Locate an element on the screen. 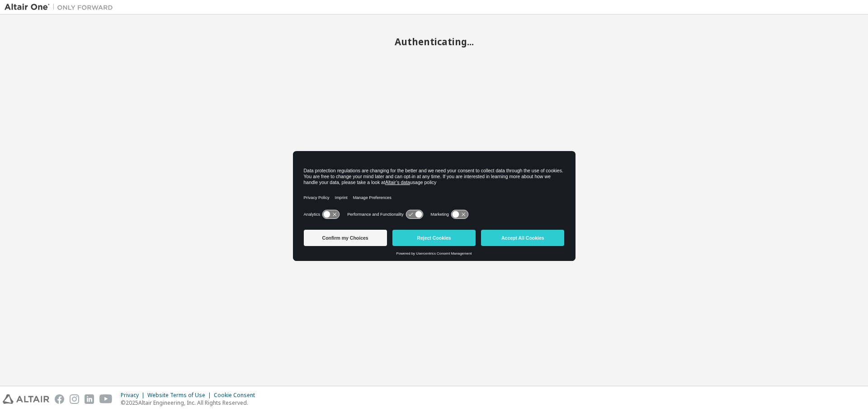 The height and width of the screenshot is (412, 868). div: Website Terms of Use is located at coordinates (180, 395).